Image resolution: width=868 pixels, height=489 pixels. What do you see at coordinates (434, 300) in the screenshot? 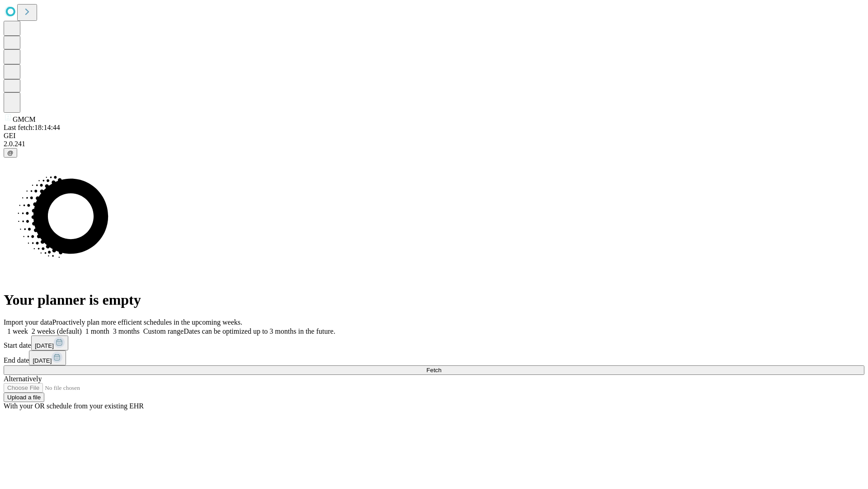
I see `h1: Your planner is empty` at bounding box center [434, 300].